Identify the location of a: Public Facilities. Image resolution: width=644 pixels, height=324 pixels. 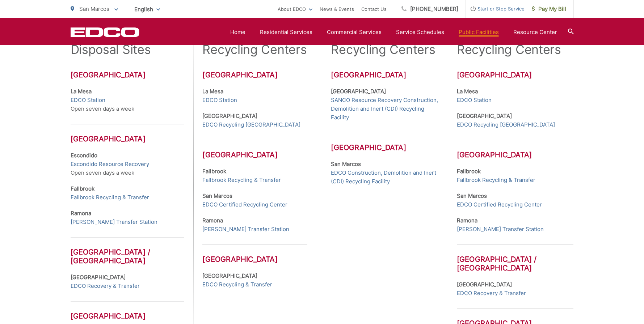
(479, 32).